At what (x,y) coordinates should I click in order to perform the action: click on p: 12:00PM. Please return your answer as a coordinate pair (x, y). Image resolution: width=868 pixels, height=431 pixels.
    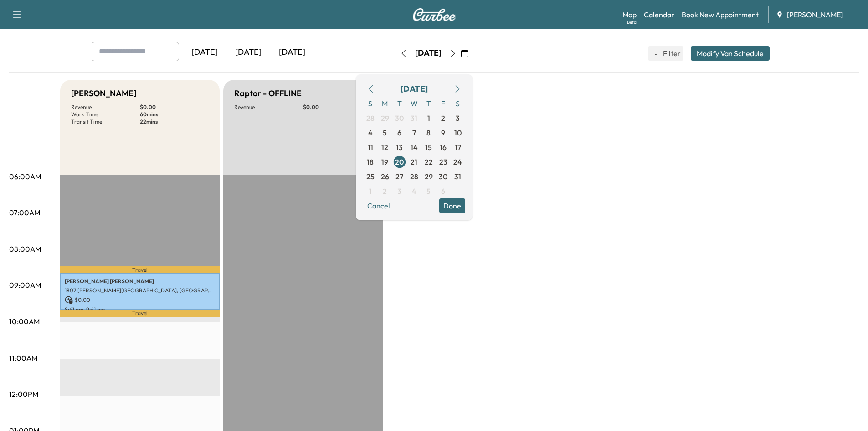
    Looking at the image, I should click on (24, 394).